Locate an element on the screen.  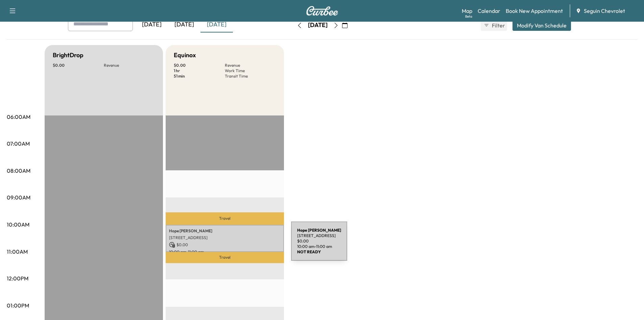
p: 12:00PM is located at coordinates (17, 279).